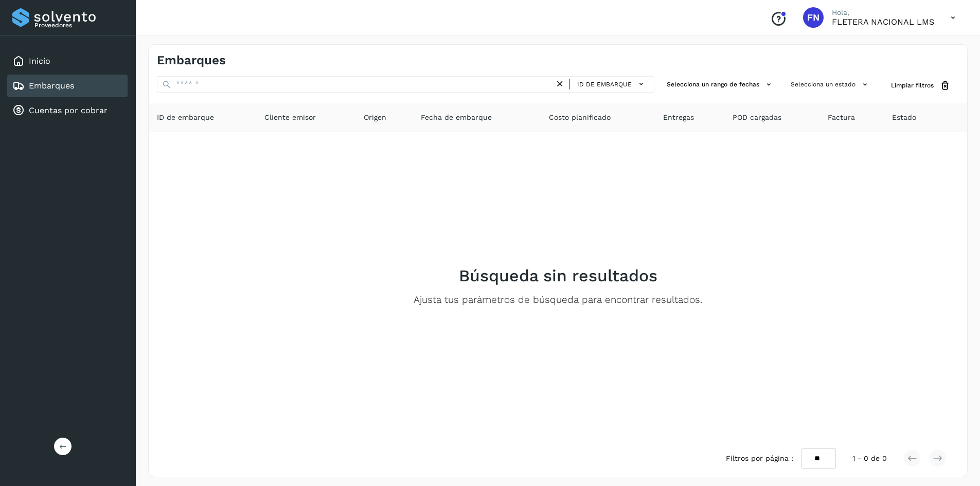 The width and height of the screenshot is (980, 486). I want to click on p: Proveedores, so click(79, 25).